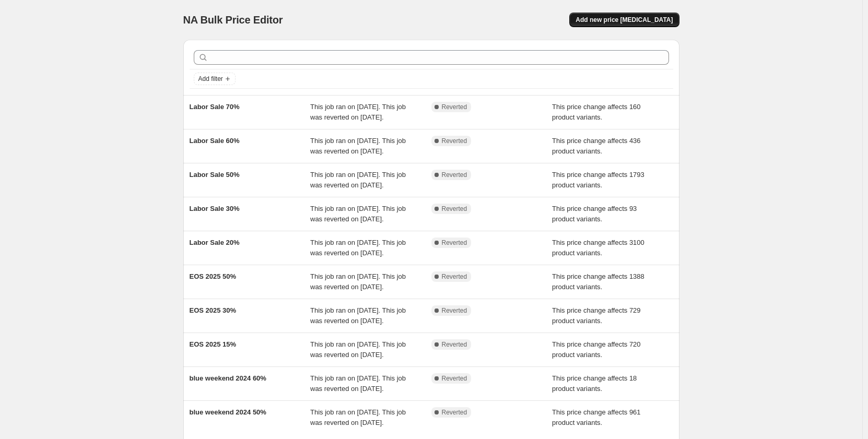  What do you see at coordinates (214, 106) in the screenshot?
I see `span: Labor Sale 70%` at bounding box center [214, 106].